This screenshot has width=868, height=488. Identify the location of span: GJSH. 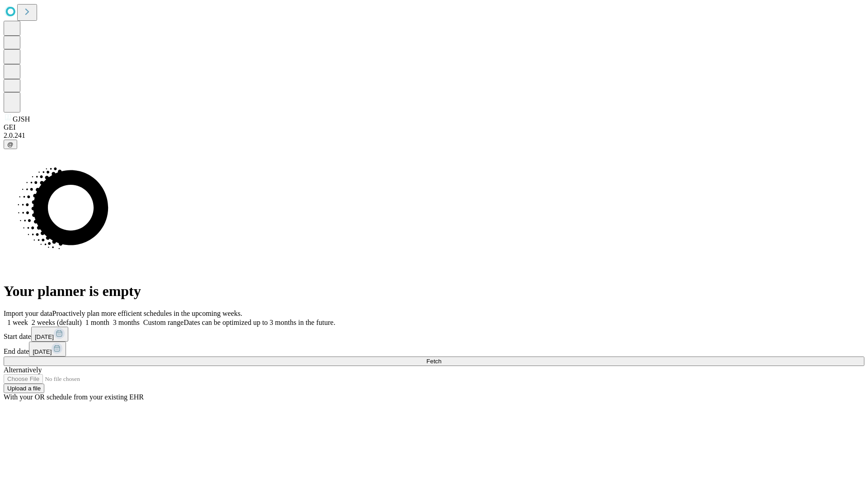
(21, 119).